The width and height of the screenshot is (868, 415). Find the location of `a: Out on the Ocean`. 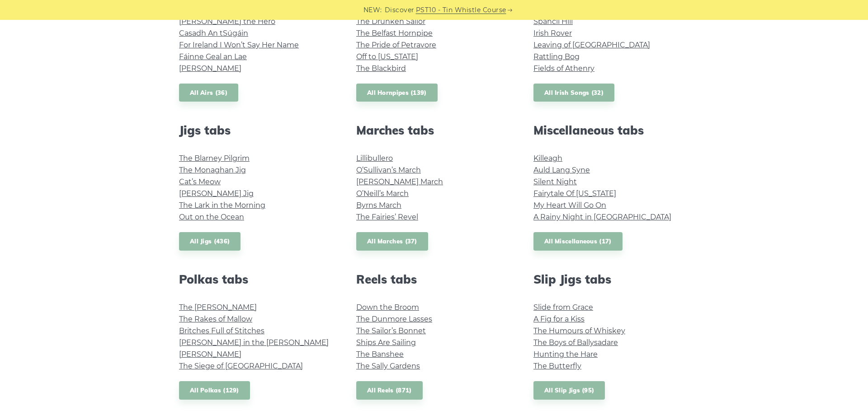

a: Out on the Ocean is located at coordinates (212, 217).